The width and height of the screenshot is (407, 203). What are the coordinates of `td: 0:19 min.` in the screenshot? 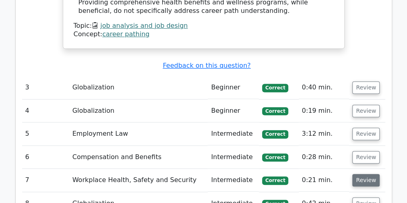 It's located at (324, 111).